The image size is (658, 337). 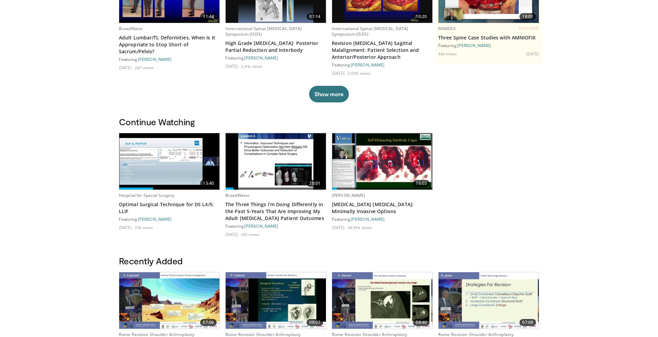 I want to click on a: The Three Things I’m Doing Differently in the Past 5-Years That Are Improving My Adult [MEDICAL_D..., so click(x=276, y=211).